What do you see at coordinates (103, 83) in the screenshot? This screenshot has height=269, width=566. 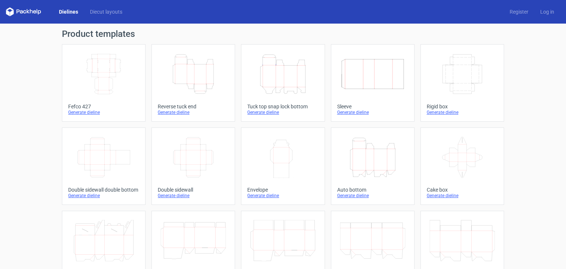 I see `a: Fefco 427Generate dieline` at bounding box center [103, 83].